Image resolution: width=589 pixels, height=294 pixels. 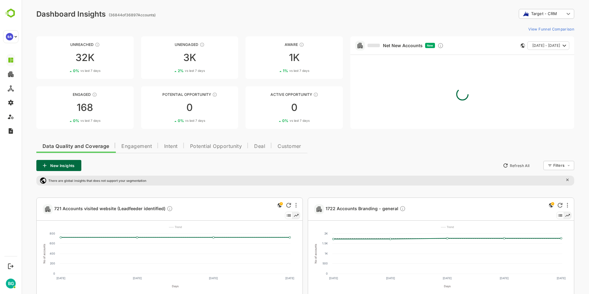 I want to click on a: EngagedThese accounts are warm, further nurturing would qualify them to MQAs1680%vs last 7 days, so click(x=63, y=107).